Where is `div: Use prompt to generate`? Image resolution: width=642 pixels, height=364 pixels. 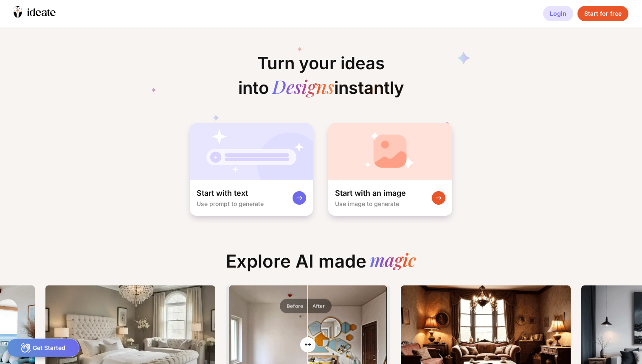
div: Use prompt to generate is located at coordinates (230, 203).